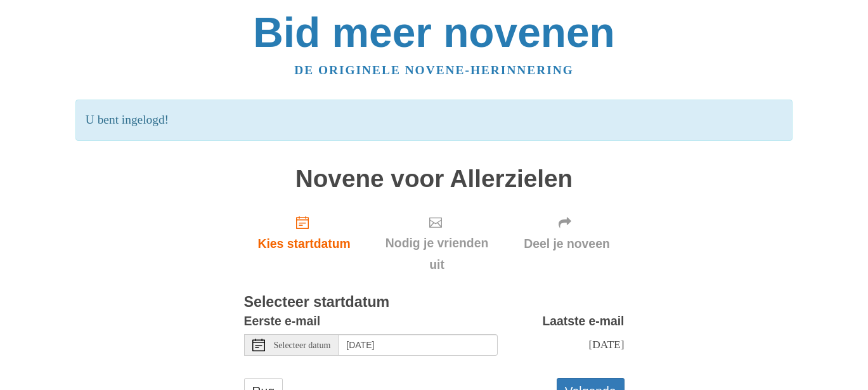  Describe the element at coordinates (302, 345) in the screenshot. I see `font: Selecteer datum` at that location.